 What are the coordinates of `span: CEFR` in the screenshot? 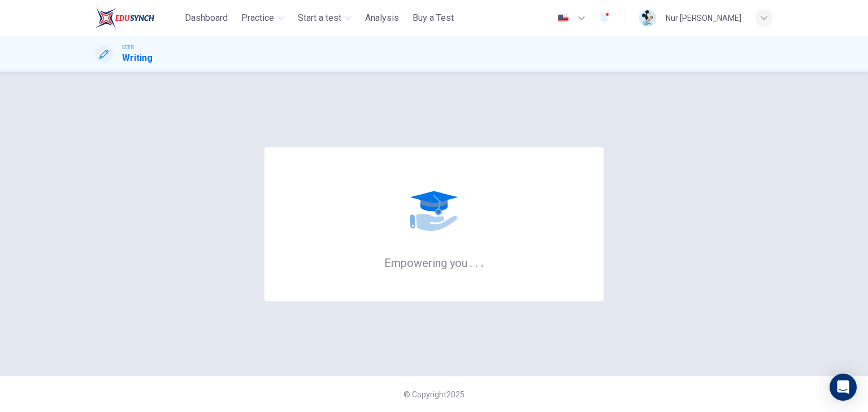 It's located at (128, 47).